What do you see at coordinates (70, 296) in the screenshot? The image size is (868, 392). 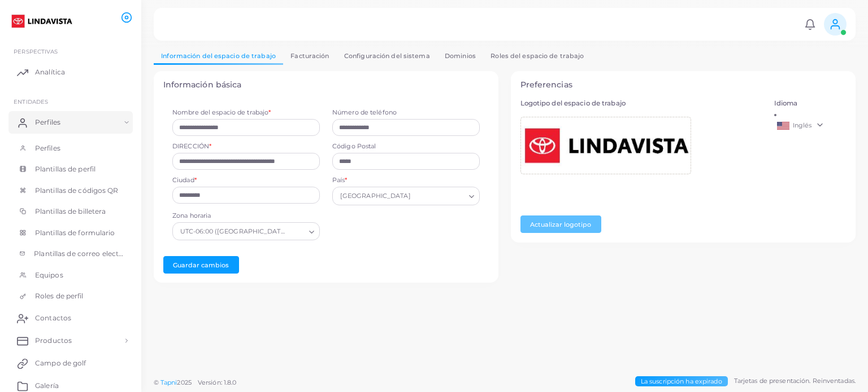 I see `a: Roles de perfil` at bounding box center [70, 296].